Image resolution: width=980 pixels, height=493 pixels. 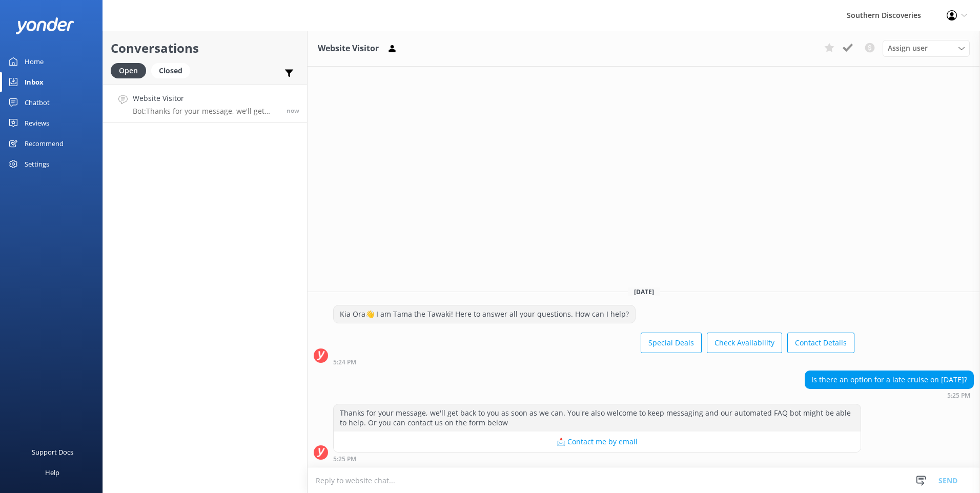 I want to click on div: Sep 27 2025 05:24pm (UTC +12:00) Pacific/Auckland, so click(x=593, y=362).